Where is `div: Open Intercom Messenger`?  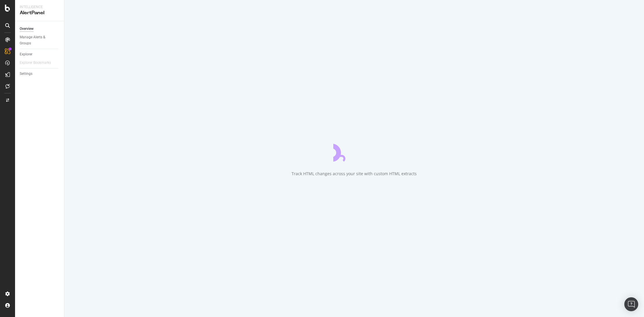
div: Open Intercom Messenger is located at coordinates (631, 304).